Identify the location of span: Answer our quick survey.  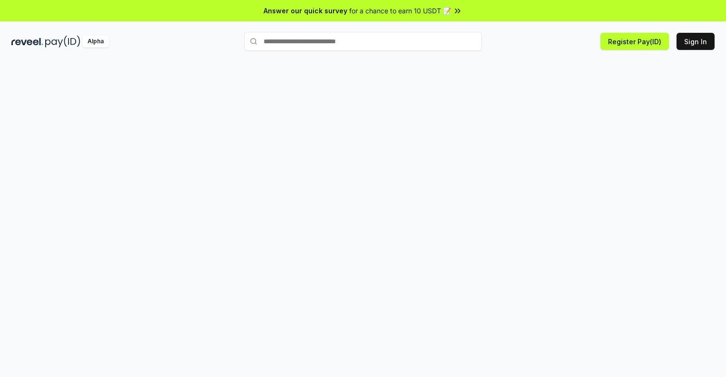
(305, 10).